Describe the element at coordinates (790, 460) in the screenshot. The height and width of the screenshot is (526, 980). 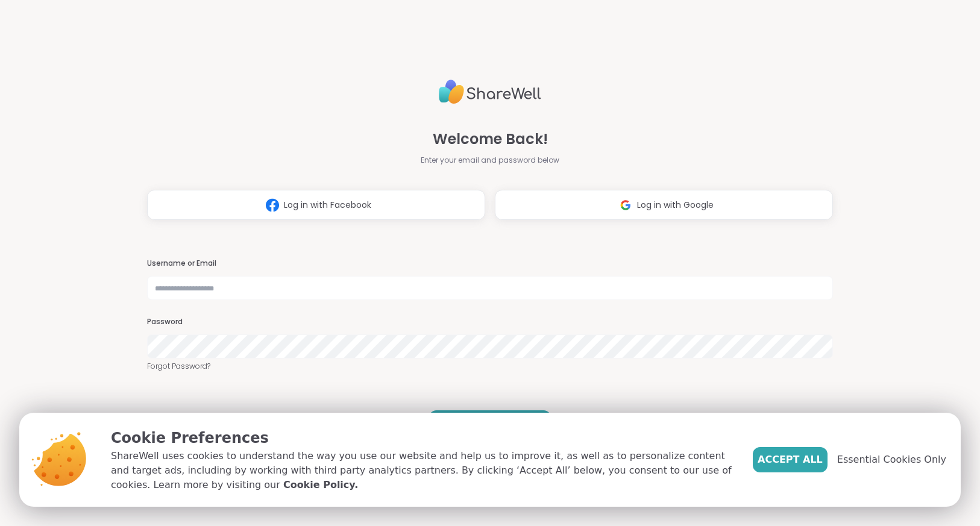
I see `span: Accept All` at that location.